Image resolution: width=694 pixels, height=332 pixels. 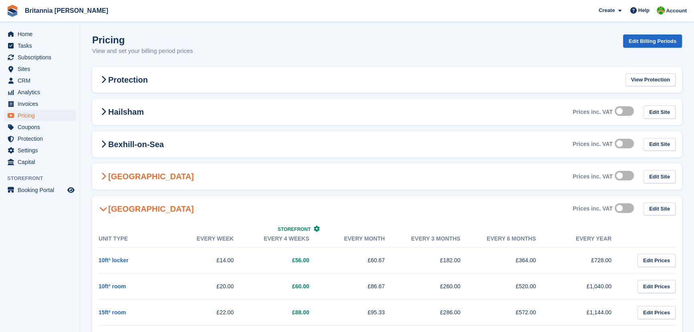 I want to click on a: Storefront, so click(x=299, y=229).